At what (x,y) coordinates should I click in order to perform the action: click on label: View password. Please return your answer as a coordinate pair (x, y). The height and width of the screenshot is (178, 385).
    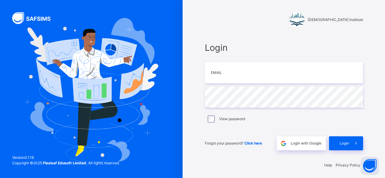
    Looking at the image, I should click on (232, 119).